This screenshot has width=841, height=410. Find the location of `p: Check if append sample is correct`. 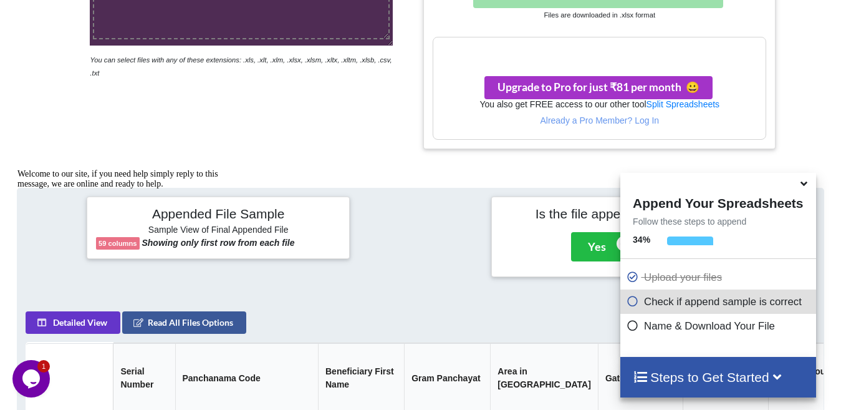

p: Check if append sample is correct is located at coordinates (719, 301).